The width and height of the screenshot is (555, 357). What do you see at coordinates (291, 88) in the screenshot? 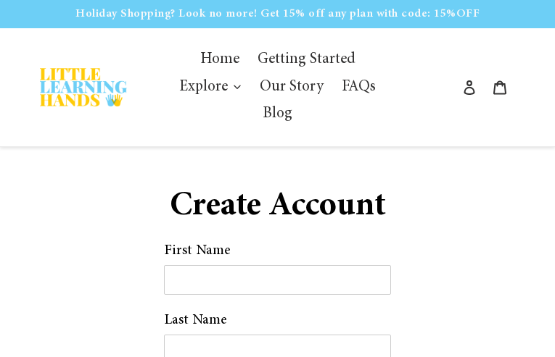
I see `a: Our Story` at bounding box center [291, 88].